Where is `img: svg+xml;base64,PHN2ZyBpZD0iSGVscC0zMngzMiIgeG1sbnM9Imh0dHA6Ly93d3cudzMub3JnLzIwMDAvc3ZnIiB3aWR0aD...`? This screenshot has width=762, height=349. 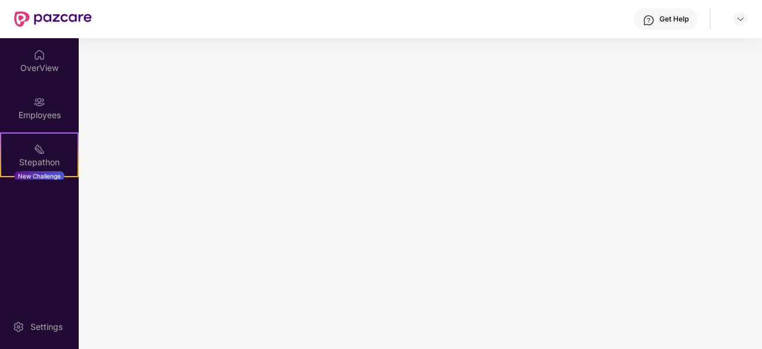
img: svg+xml;base64,PHN2ZyBpZD0iSGVscC0zMngzMiIgeG1sbnM9Imh0dHA6Ly93d3cudzMub3JnLzIwMDAvc3ZnIiB3aWR0aD... is located at coordinates (649, 20).